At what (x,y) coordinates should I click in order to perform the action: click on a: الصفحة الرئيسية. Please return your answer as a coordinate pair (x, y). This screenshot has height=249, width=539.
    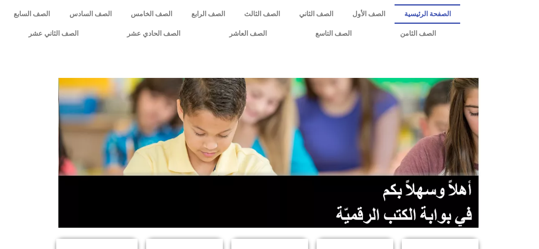
    Looking at the image, I should click on (427, 14).